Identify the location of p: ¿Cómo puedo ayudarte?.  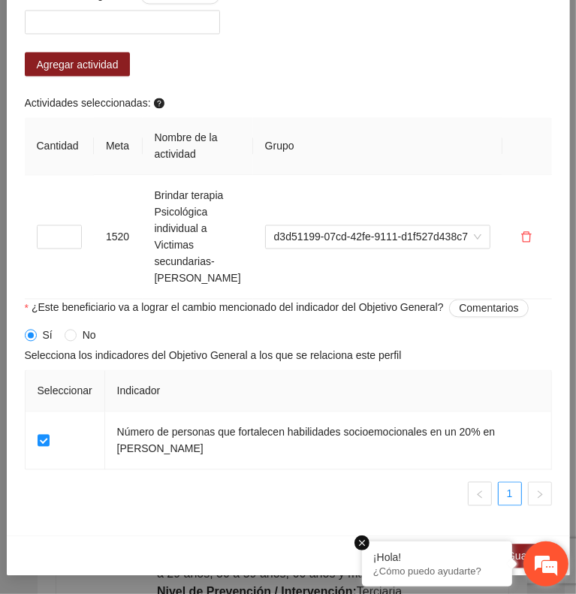
(437, 571).